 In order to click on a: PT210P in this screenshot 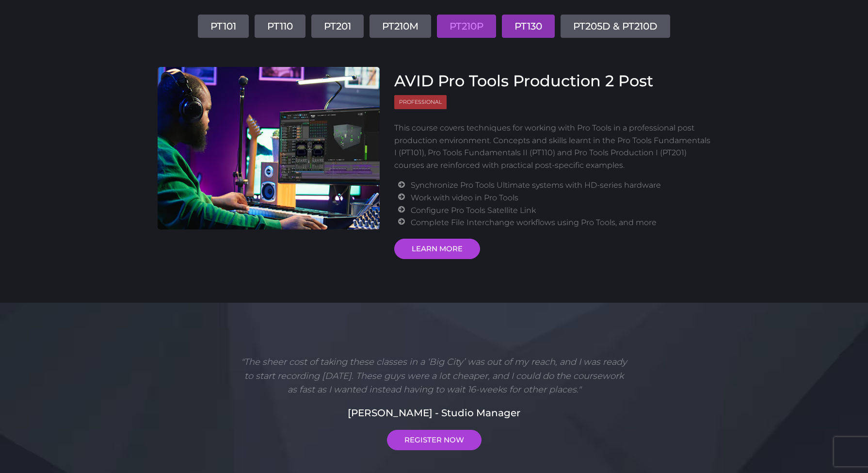, I will do `click(467, 26)`.